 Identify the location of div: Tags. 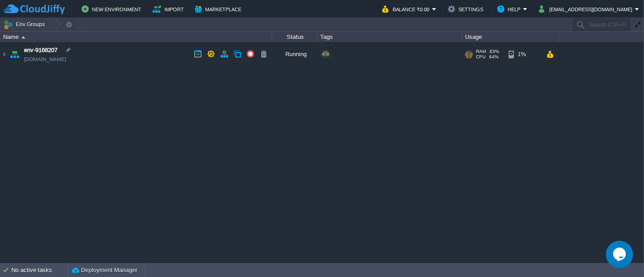
(390, 37).